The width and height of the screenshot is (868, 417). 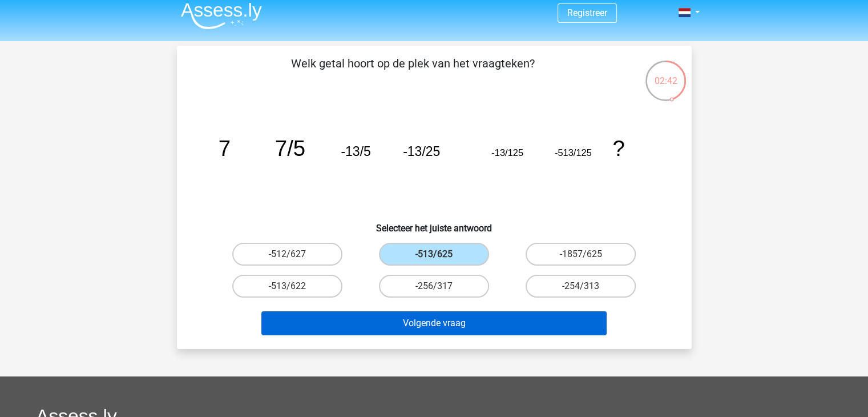 What do you see at coordinates (421, 151) in the screenshot?
I see `tspan: -13/25` at bounding box center [421, 151].